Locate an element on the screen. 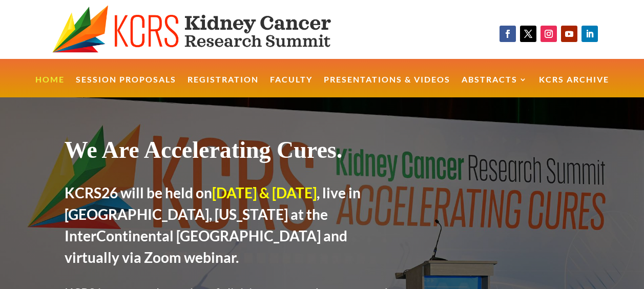 This screenshot has width=644, height=289. a: Abstracts is located at coordinates (494, 86).